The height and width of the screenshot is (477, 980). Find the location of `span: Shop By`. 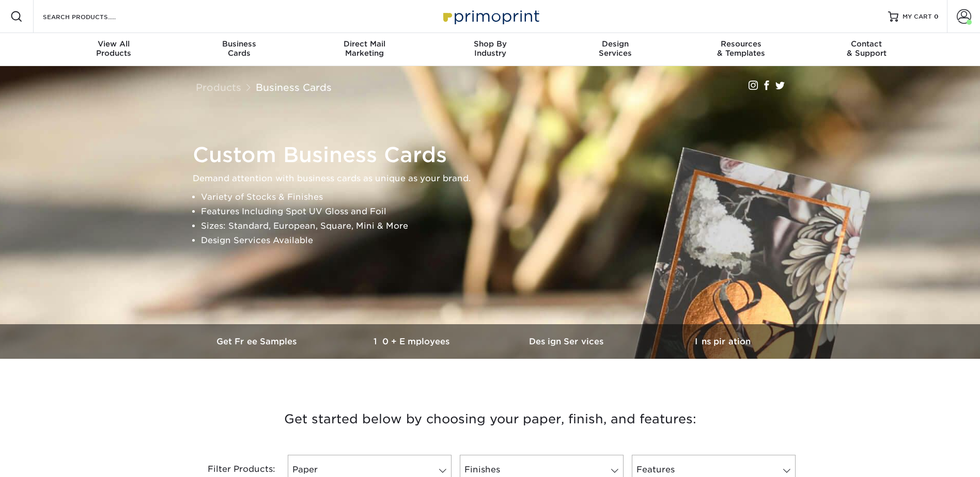

span: Shop By is located at coordinates (490, 44).